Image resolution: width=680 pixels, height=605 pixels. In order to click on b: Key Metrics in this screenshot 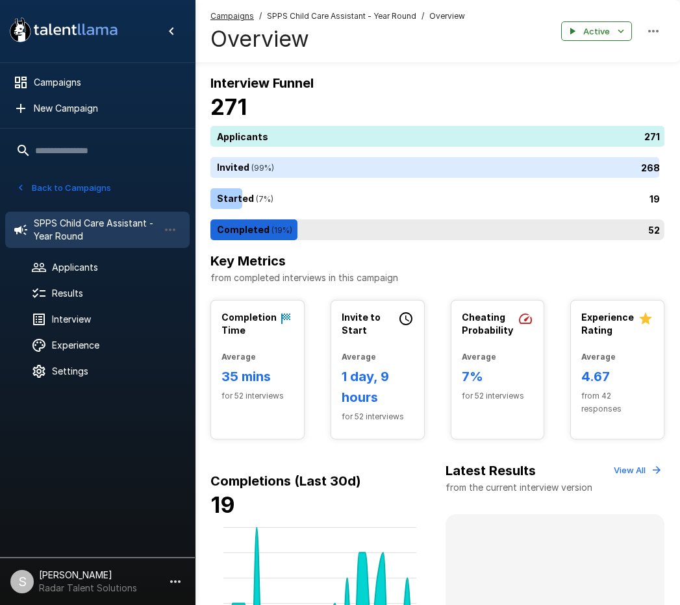, I will do `click(248, 261)`.